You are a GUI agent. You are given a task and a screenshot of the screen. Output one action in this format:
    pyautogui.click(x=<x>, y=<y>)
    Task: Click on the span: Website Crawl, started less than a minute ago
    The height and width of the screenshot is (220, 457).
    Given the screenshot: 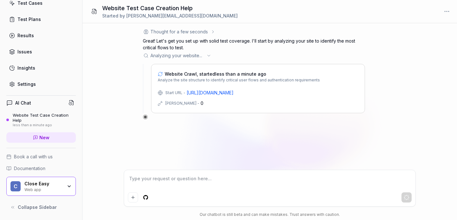 What is the action you would take?
    pyautogui.click(x=215, y=74)
    